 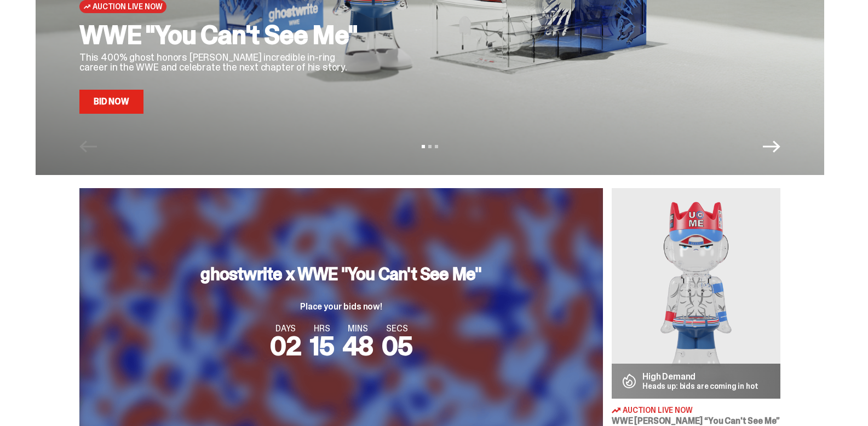 What do you see at coordinates (771, 147) in the screenshot?
I see `button: Next` at bounding box center [771, 147].